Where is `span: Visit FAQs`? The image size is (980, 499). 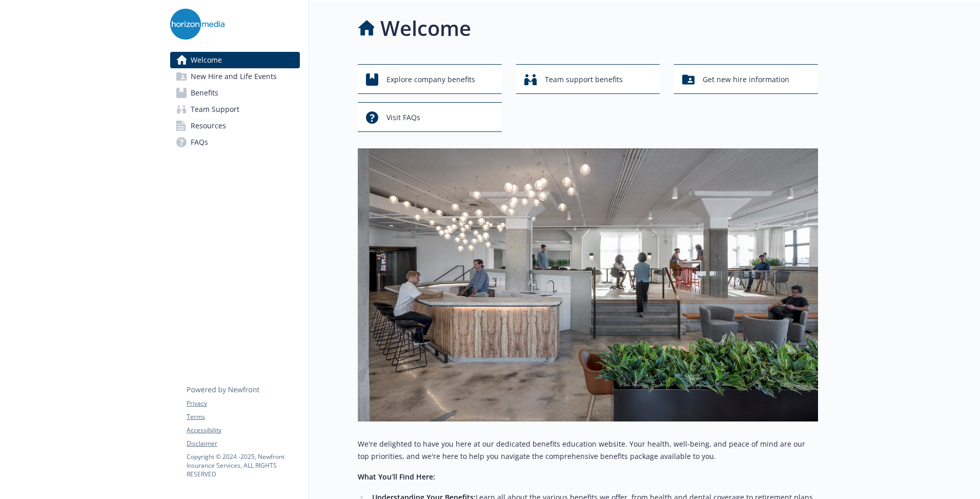
span: Visit FAQs is located at coordinates (404, 117).